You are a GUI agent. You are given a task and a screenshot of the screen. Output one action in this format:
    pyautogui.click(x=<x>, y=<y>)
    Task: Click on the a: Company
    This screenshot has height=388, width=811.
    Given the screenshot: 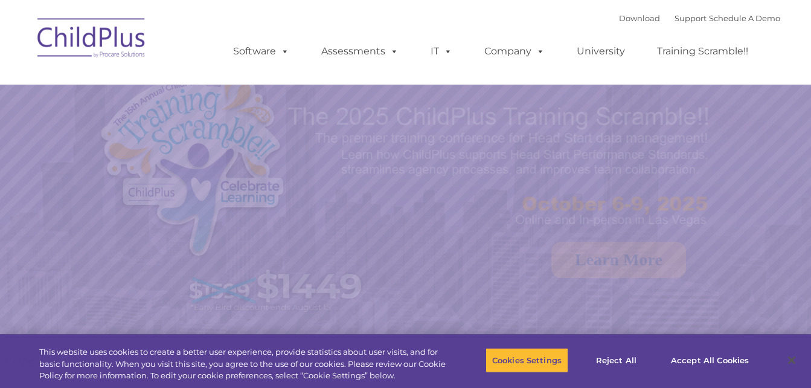 What is the action you would take?
    pyautogui.click(x=514, y=51)
    